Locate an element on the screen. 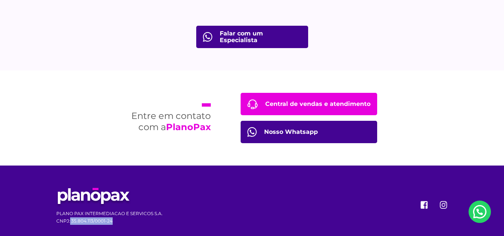 The height and width of the screenshot is (236, 504). img: fale com consultor is located at coordinates (207, 37).